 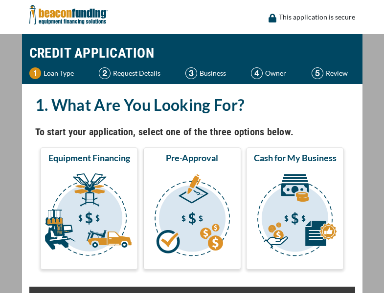 What do you see at coordinates (59, 73) in the screenshot?
I see `p: Loan Type` at bounding box center [59, 73].